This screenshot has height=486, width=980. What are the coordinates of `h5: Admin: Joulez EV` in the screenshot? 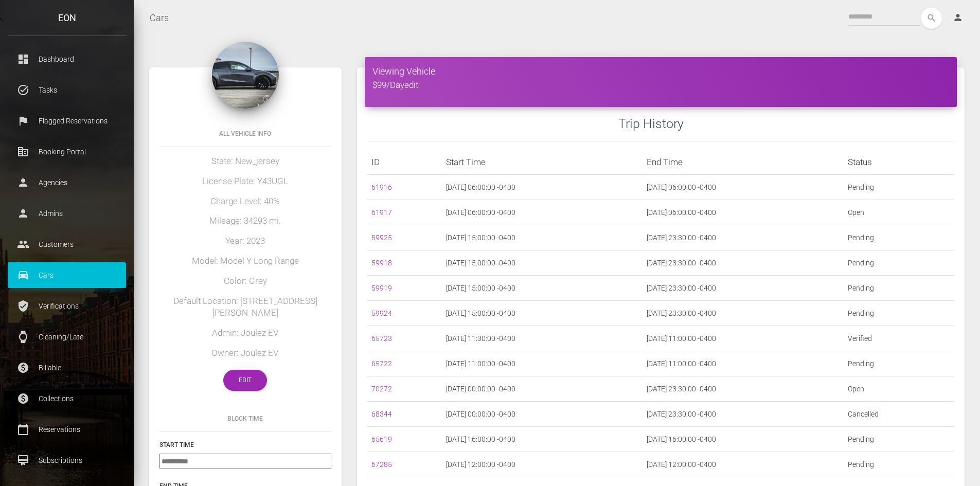 It's located at (246, 333).